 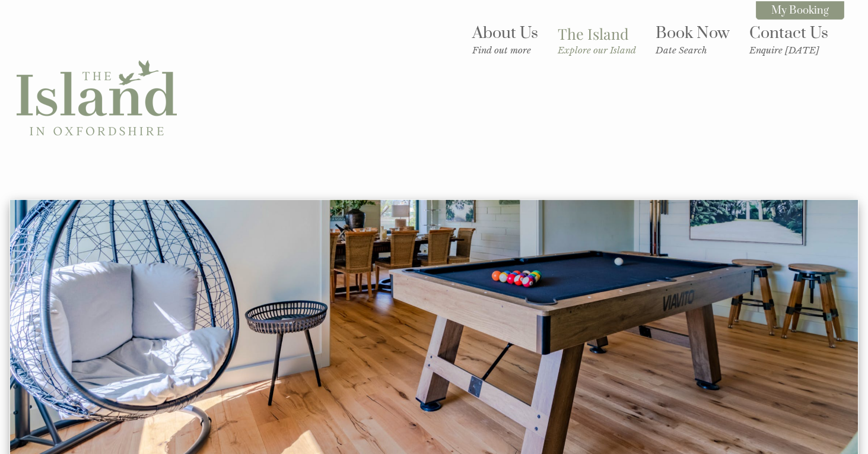 I want to click on a: Book NowDate Search, so click(x=693, y=39).